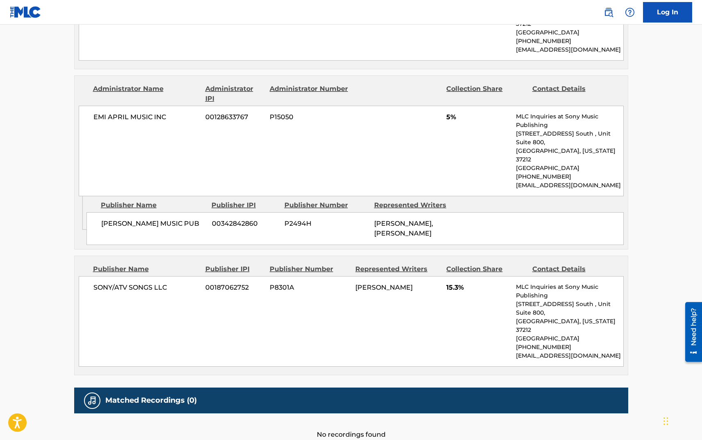 The height and width of the screenshot is (440, 702). Describe the element at coordinates (245, 224) in the screenshot. I see `span: 00342842860` at that location.